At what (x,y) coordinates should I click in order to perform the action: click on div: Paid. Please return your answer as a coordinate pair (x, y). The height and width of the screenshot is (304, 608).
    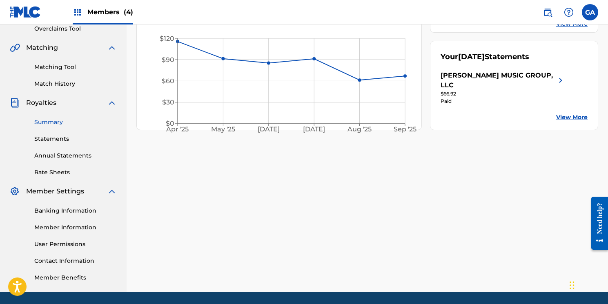
    Looking at the image, I should click on (503, 101).